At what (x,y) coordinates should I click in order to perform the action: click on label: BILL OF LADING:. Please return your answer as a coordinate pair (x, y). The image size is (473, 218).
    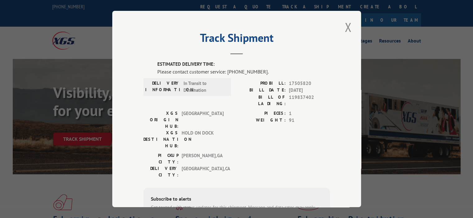
    Looking at the image, I should click on (261, 101).